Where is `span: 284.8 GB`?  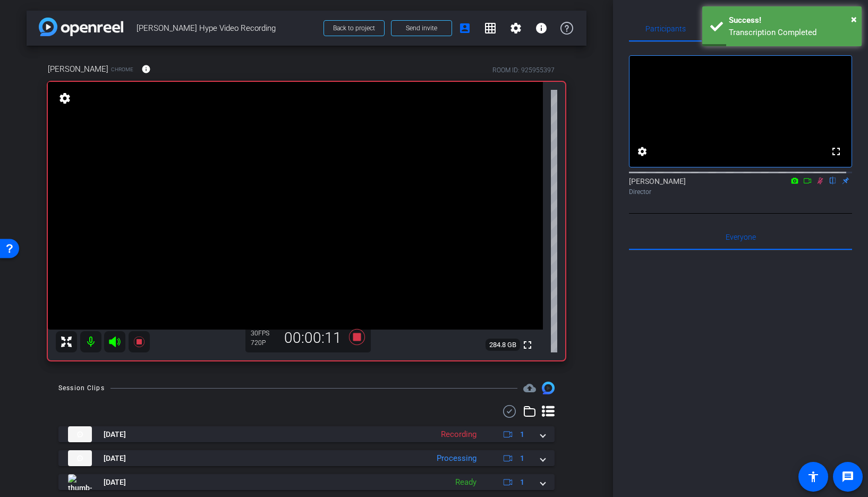
span: 284.8 GB is located at coordinates (503, 345).